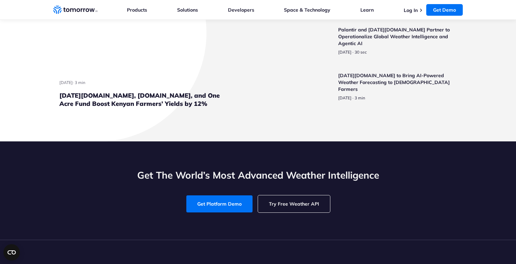  Describe the element at coordinates (374, 45) in the screenshot. I see `a: Read Palantir and Tomorrow.io Partner to Operationalize Global Weather Intelligence and Agentic AI` at that location.